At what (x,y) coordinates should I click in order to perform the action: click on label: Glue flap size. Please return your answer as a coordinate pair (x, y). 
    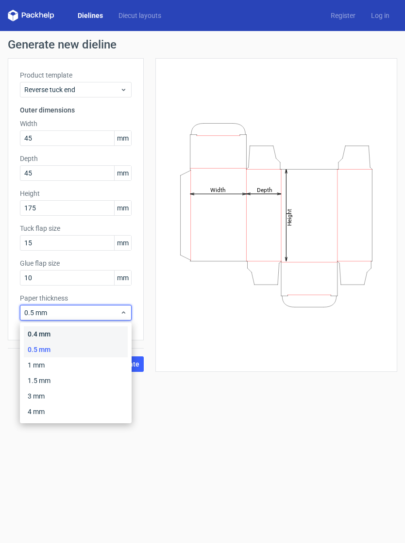
    Looking at the image, I should click on (76, 263).